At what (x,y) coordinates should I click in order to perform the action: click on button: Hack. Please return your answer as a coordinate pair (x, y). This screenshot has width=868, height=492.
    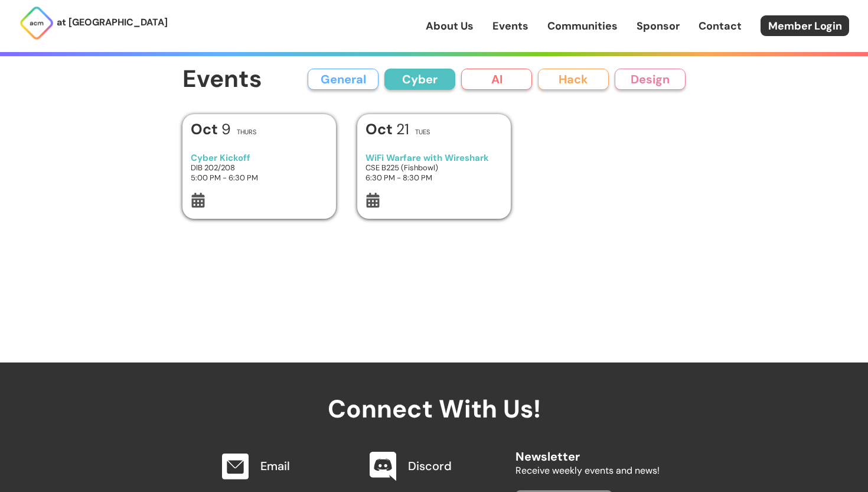
    Looking at the image, I should click on (573, 79).